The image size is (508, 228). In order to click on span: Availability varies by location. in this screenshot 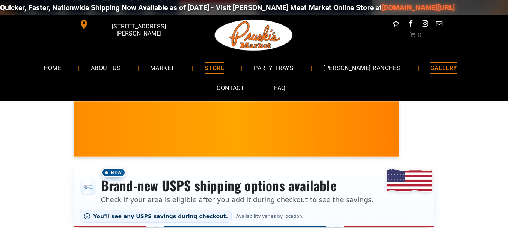, I will do `click(269, 217)`.